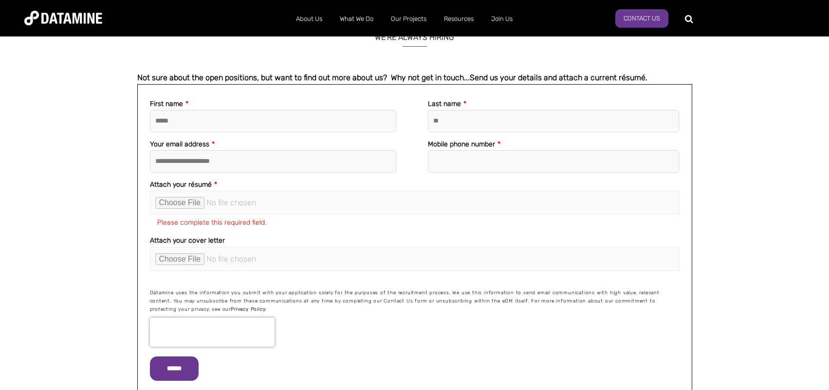 This screenshot has height=390, width=829. I want to click on a: Our Projects, so click(408, 19).